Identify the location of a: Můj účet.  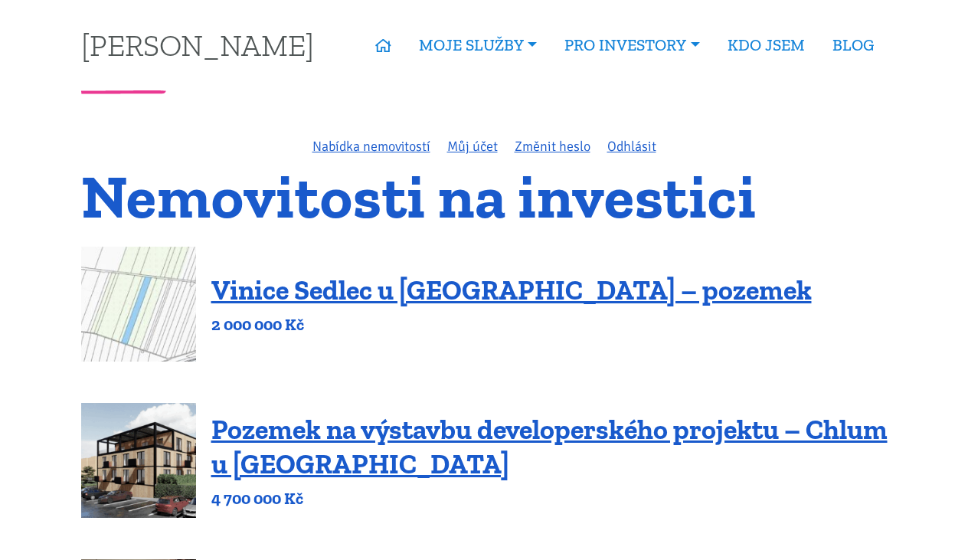
(473, 146).